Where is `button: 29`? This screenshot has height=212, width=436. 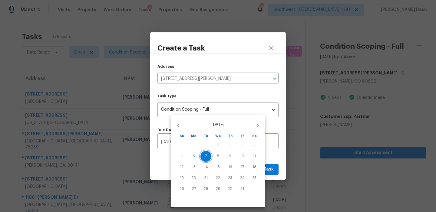
button: 29 is located at coordinates (218, 189).